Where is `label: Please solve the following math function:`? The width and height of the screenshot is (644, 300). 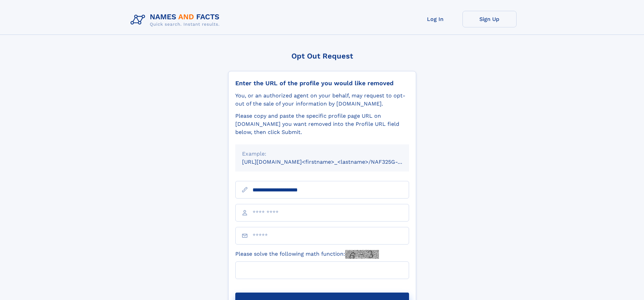
label: Please solve the following math function: is located at coordinates (307, 254).